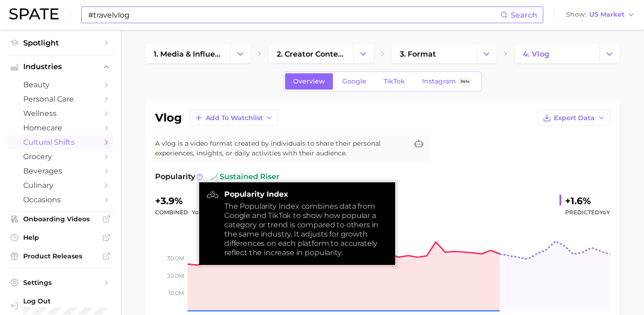 The width and height of the screenshot is (644, 315). Describe the element at coordinates (418, 54) in the screenshot. I see `span: 3. format` at that location.